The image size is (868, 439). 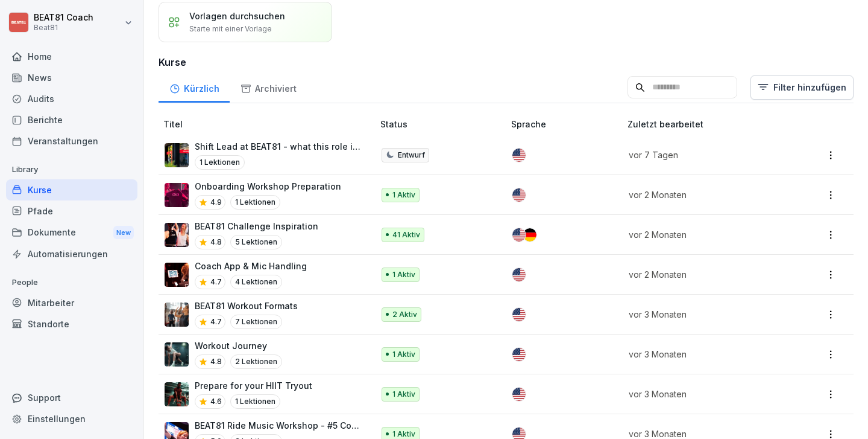 I want to click on p: 4 Lektionen, so click(x=256, y=282).